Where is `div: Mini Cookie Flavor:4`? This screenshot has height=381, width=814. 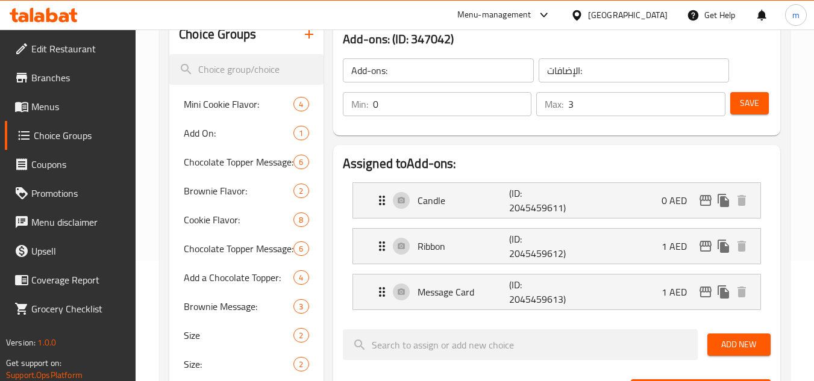
div: Mini Cookie Flavor:4 is located at coordinates (246, 104).